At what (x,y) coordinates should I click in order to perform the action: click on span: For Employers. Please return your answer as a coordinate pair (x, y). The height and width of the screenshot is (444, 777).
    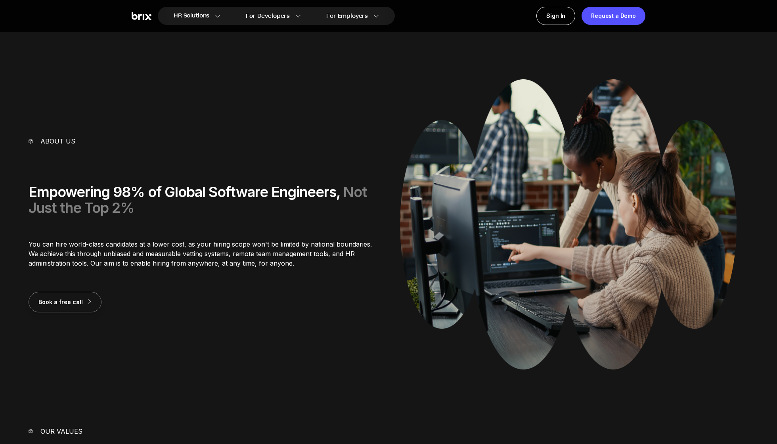
    Looking at the image, I should click on (347, 16).